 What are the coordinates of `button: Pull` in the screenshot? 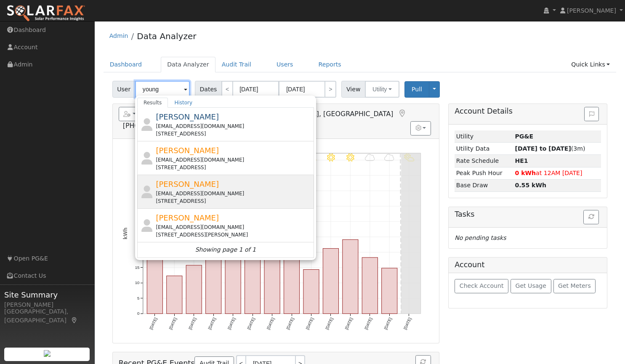 It's located at (417, 89).